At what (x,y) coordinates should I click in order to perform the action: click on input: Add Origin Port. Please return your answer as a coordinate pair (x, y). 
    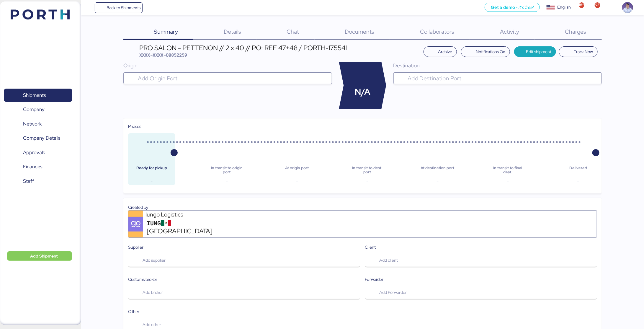
    Looking at the image, I should click on (233, 78).